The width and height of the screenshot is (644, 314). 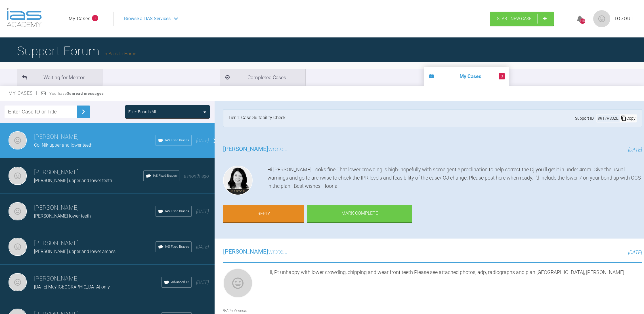 I want to click on img: chevronRight.28bd32b0.svg, so click(x=83, y=112).